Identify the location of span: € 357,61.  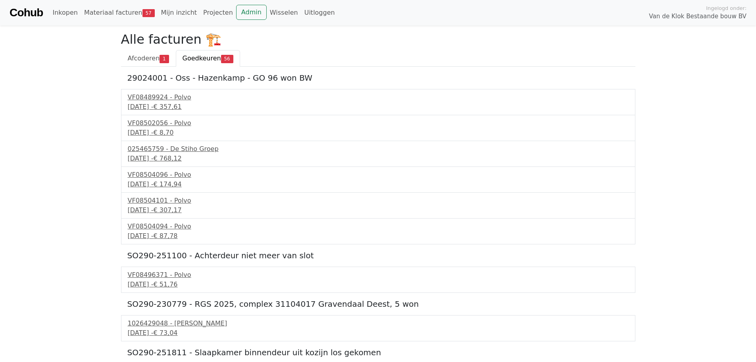
(167, 106).